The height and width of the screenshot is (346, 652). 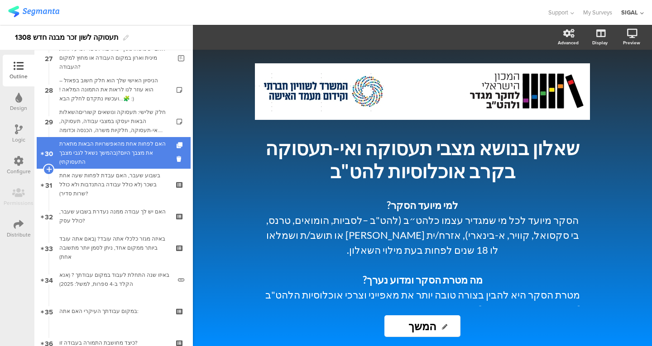 I want to click on a: 34 באיזו שנה התחלת לעבוד במקום עבודתך ? (אנא הקלד ב-4 ספרות, למשל: 2025), so click(x=114, y=280).